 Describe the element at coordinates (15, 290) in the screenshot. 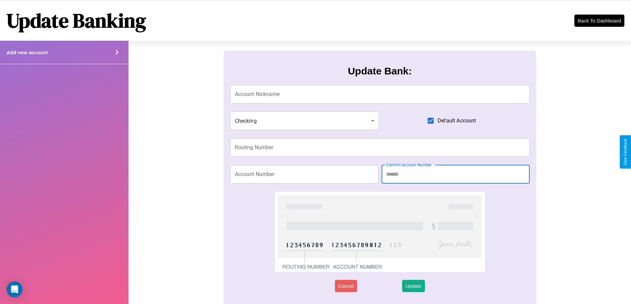

I see `div: Open Intercom Messenger` at that location.